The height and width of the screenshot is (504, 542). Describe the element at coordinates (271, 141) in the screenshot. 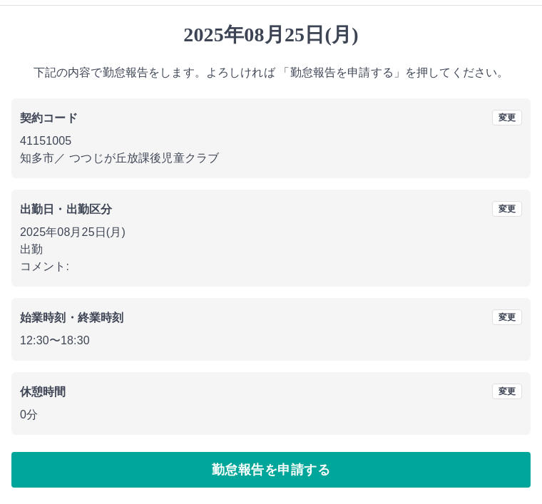

I see `p: 41151005` at that location.